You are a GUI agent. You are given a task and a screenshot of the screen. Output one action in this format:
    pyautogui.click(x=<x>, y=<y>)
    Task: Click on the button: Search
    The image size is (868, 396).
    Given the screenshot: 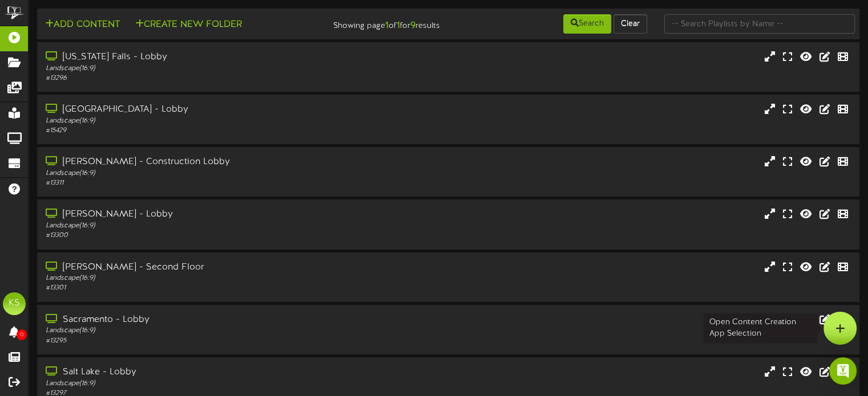 What is the action you would take?
    pyautogui.click(x=587, y=24)
    